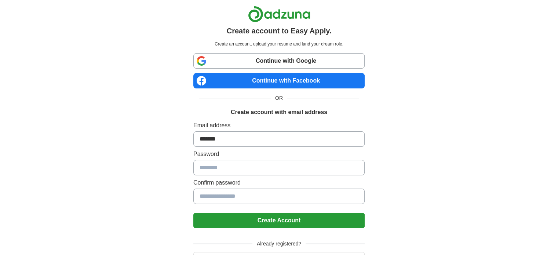 Image resolution: width=558 pixels, height=255 pixels. What do you see at coordinates (279, 98) in the screenshot?
I see `span: OR` at bounding box center [279, 98].